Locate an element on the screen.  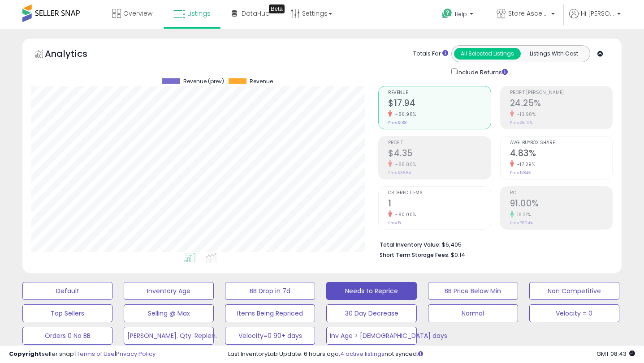
small: Prev: 28.19% is located at coordinates (521, 123).